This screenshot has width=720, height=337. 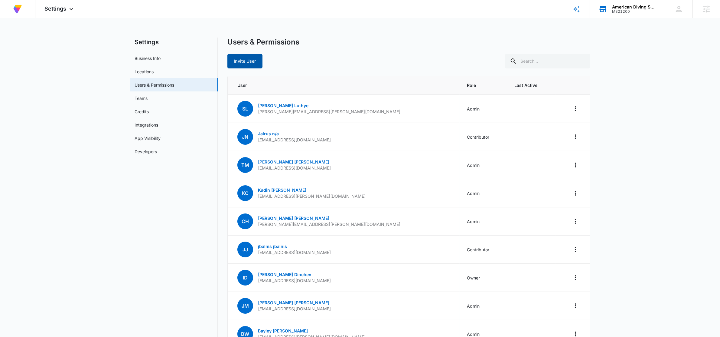 I want to click on div: Domain Overview, so click(x=38, y=38).